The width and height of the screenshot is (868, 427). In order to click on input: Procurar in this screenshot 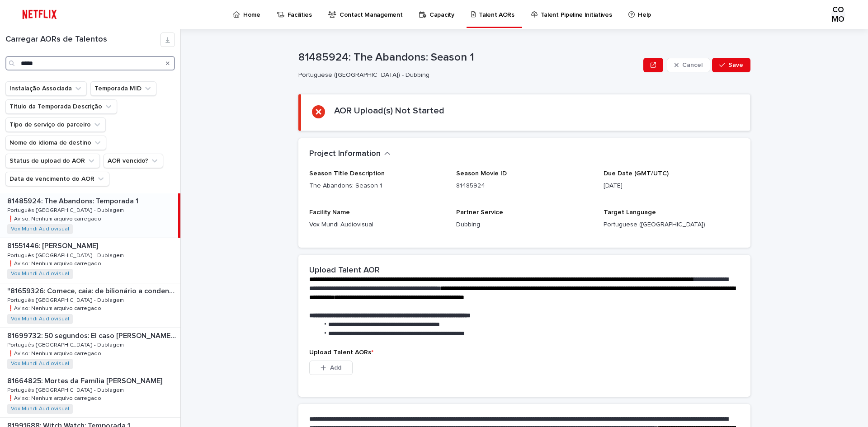, I will do `click(90, 63)`.